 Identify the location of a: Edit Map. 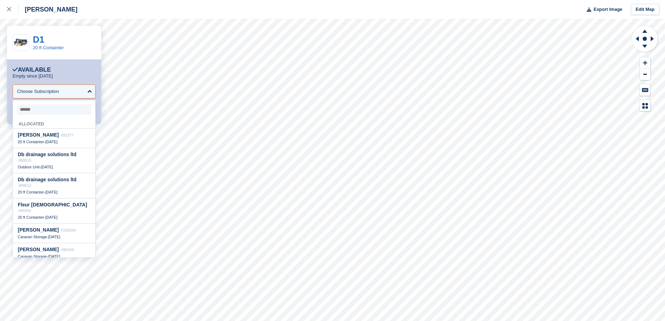
(645, 9).